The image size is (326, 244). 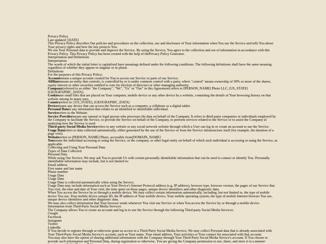 I want to click on p: (referred to as either "the Company", "We", "Us" or "Our" in this Agreement) refers to [PERSON_NA..., so click(x=162, y=90).